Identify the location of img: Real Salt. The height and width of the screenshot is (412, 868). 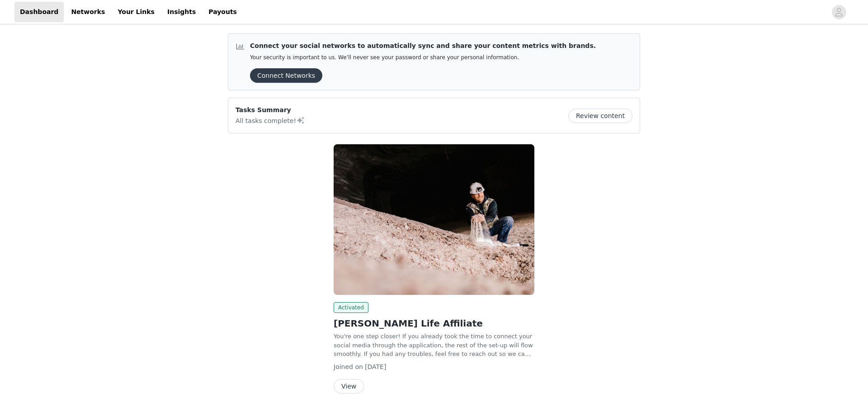
(434, 219).